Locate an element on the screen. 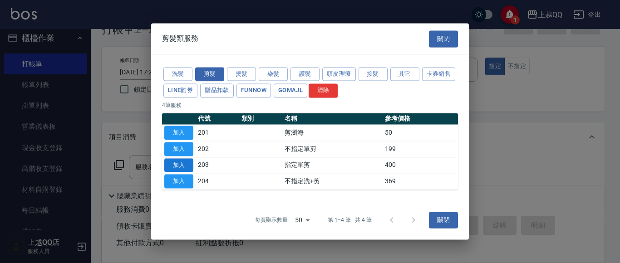  td: 不指定洗+剪 is located at coordinates (332, 181).